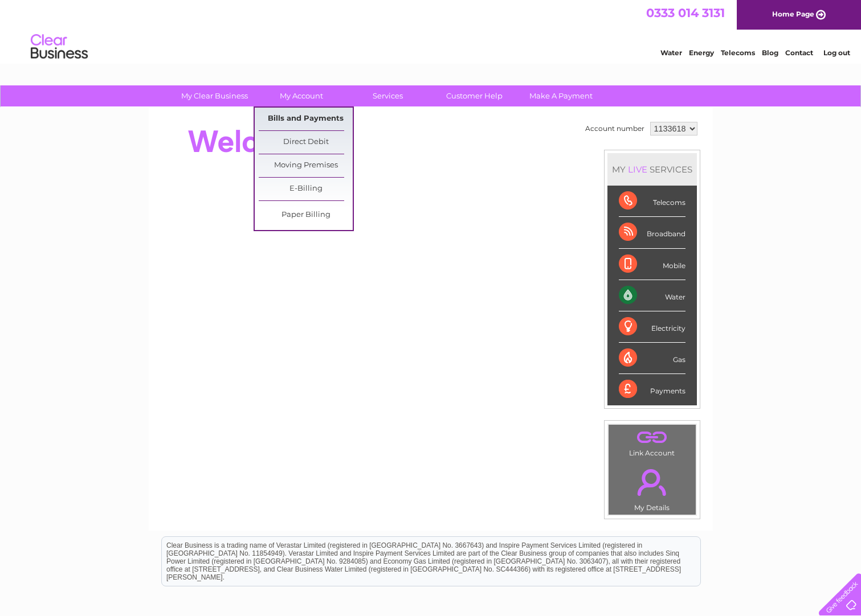 The image size is (861, 616). I want to click on td: Account number, so click(615, 129).